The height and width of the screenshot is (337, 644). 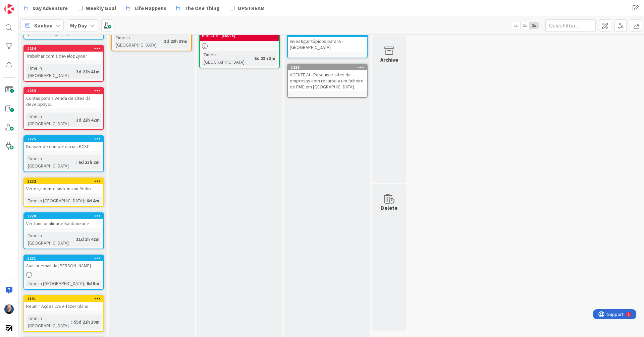 I want to click on div: 1220Ver funcionalidade Kanbanzone, so click(x=63, y=221).